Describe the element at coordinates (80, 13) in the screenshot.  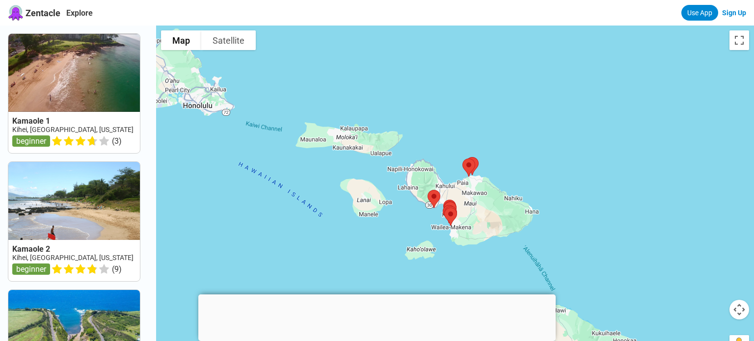
I see `a: Explore` at that location.